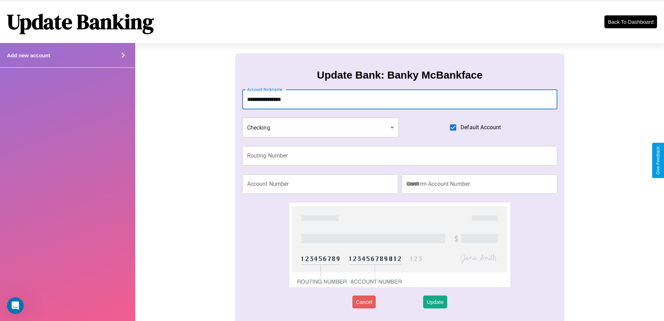 Image resolution: width=664 pixels, height=321 pixels. What do you see at coordinates (659, 160) in the screenshot?
I see `div: Give Feedback` at bounding box center [659, 160].